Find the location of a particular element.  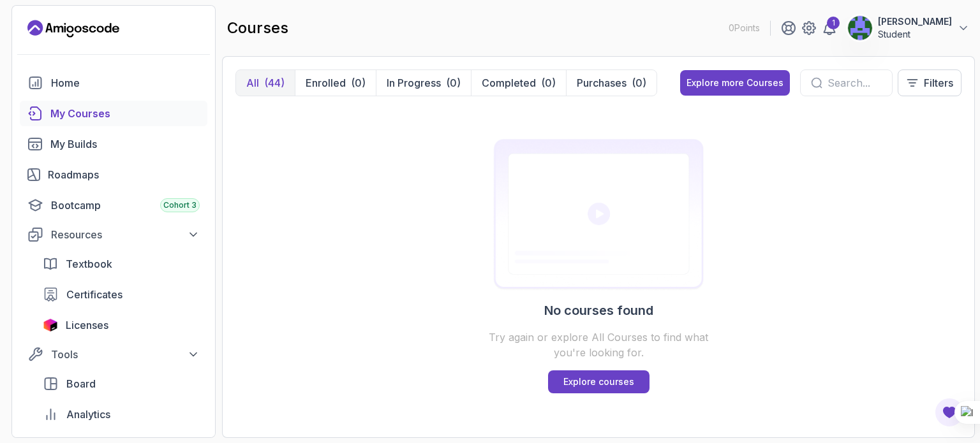

a: home is located at coordinates (114, 83).